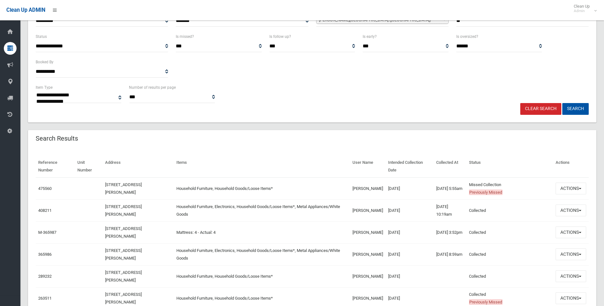  What do you see at coordinates (575, 109) in the screenshot?
I see `button: Search` at bounding box center [575, 109].